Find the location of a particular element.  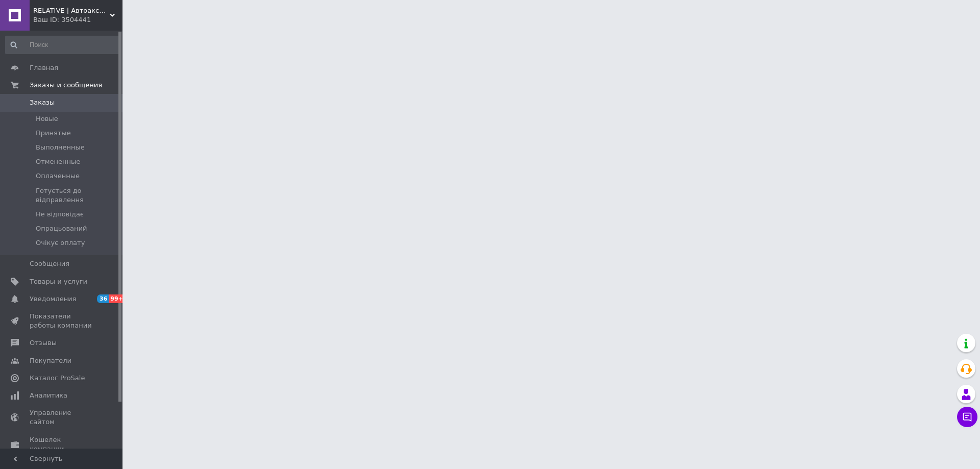

span: Товары и услуги is located at coordinates (59, 282).